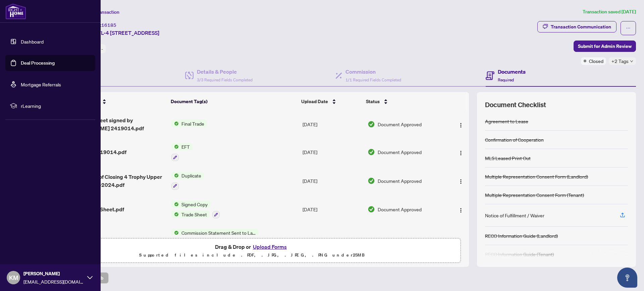 Image resolution: width=644 pixels, height=291 pixels. I want to click on h4: Commission, so click(373, 72).